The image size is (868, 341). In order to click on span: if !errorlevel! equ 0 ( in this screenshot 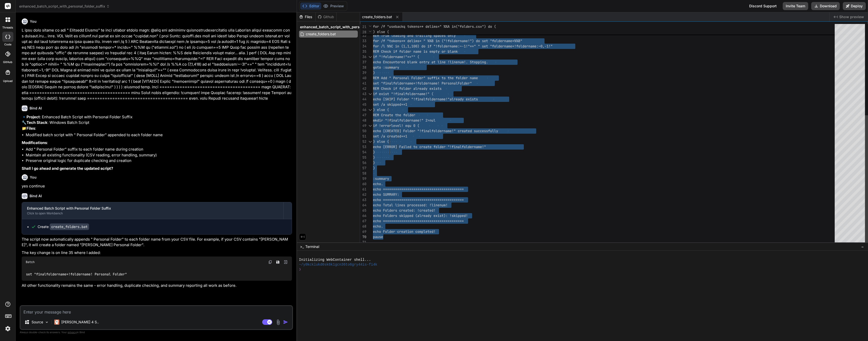, I will do `click(397, 126)`.